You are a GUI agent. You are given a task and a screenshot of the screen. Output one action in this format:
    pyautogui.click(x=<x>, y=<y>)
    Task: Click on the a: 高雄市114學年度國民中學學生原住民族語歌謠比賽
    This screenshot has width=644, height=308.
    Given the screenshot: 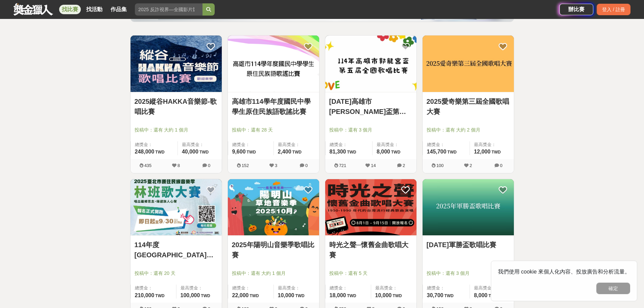 What is the action you would take?
    pyautogui.click(x=274, y=107)
    